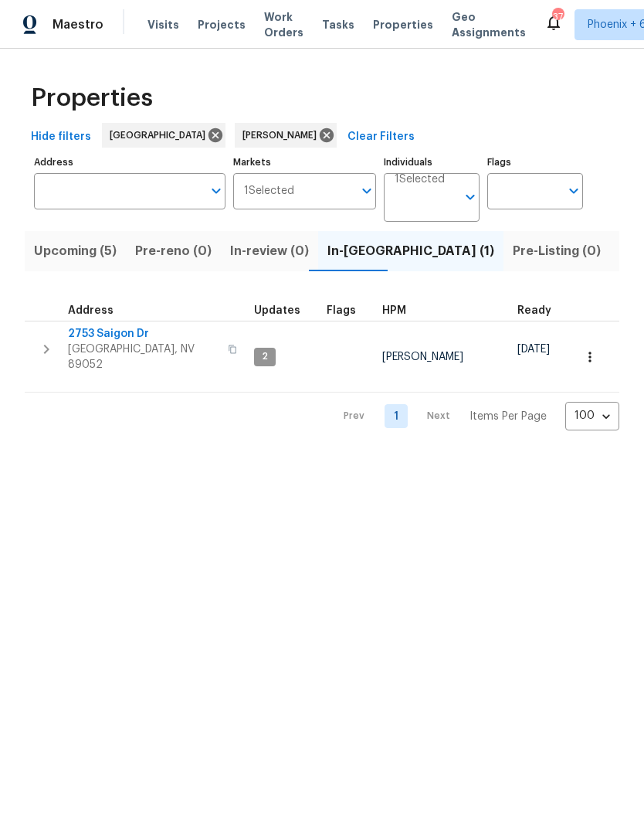  What do you see at coordinates (130, 162) in the screenshot?
I see `label: Address` at bounding box center [130, 162].